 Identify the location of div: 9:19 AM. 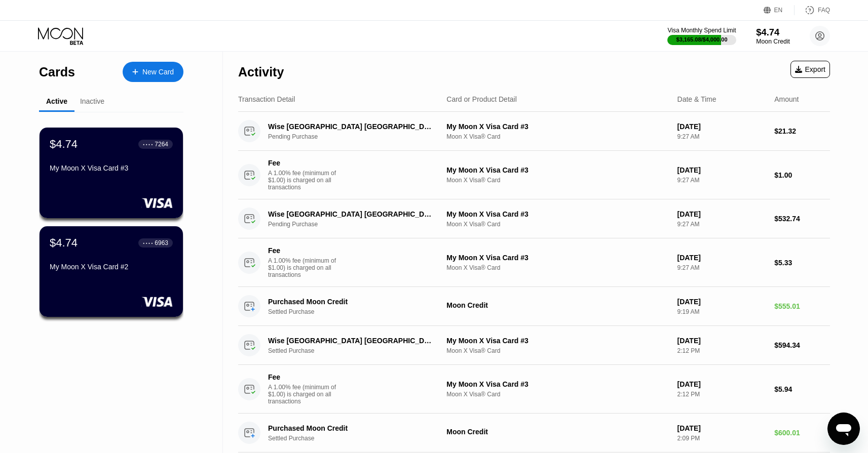
(721, 312).